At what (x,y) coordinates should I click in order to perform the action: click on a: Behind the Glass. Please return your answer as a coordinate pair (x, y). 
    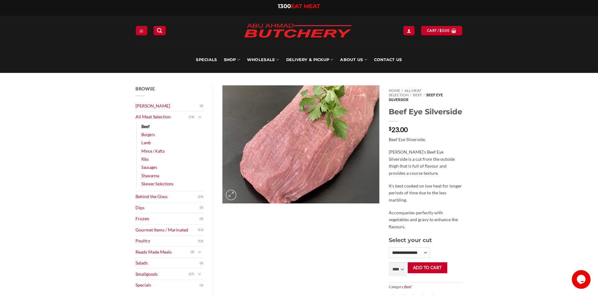
    Looking at the image, I should click on (167, 196).